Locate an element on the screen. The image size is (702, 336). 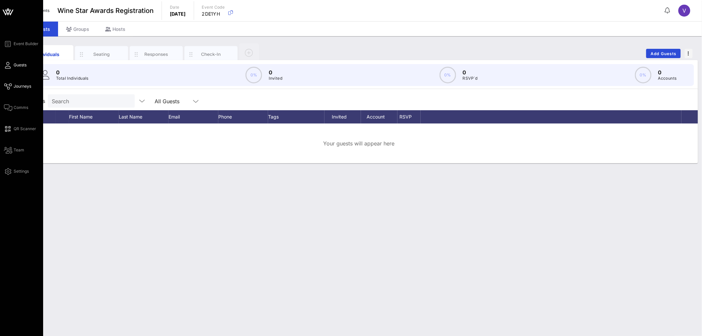
div: RSVP is located at coordinates (409, 117).